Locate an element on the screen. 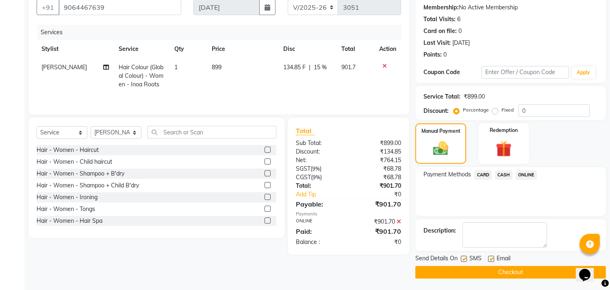  span: Hair Colour (Global Colour) - Women - Inoa Roots is located at coordinates (141, 76).